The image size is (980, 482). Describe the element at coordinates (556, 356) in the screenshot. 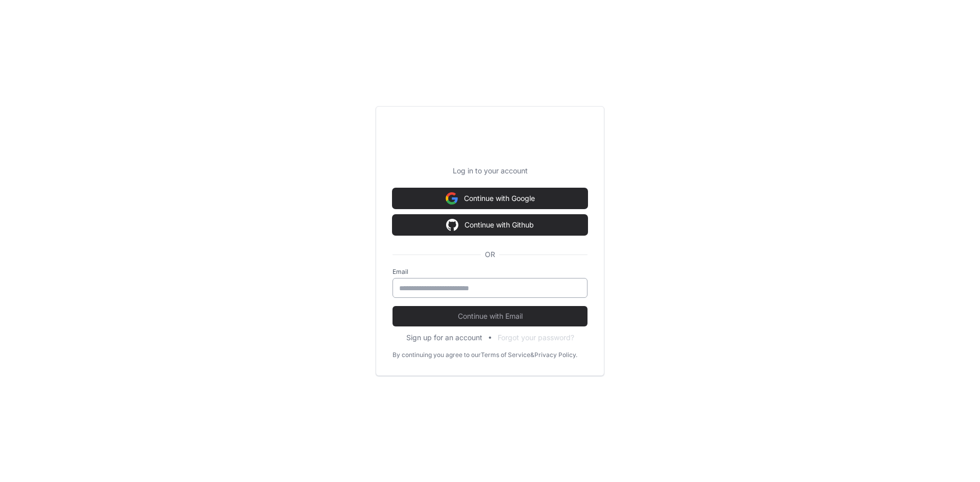

I see `a: Privacy Policy.` at that location.